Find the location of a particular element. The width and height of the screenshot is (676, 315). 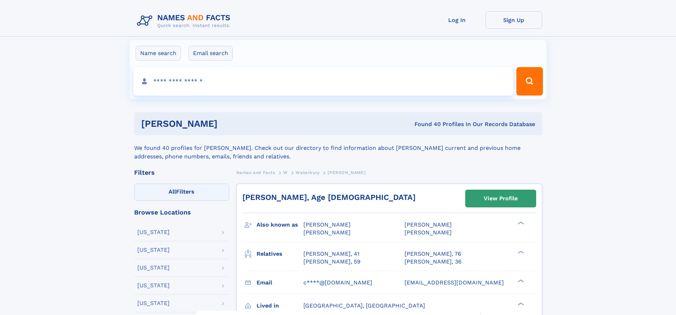

label: Name search is located at coordinates (158, 53).